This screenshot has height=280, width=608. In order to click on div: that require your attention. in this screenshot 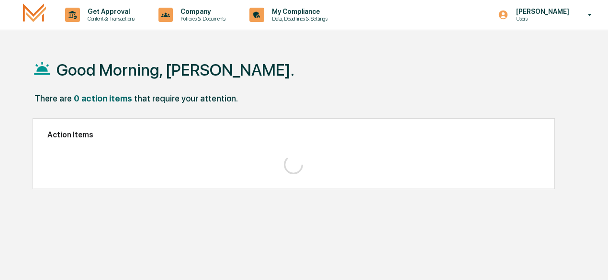, I will do `click(186, 98)`.